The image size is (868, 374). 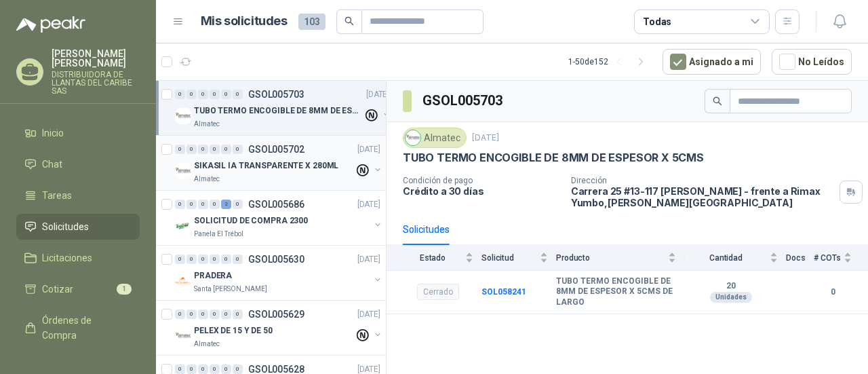 I want to click on b: SOL058241, so click(x=504, y=292).